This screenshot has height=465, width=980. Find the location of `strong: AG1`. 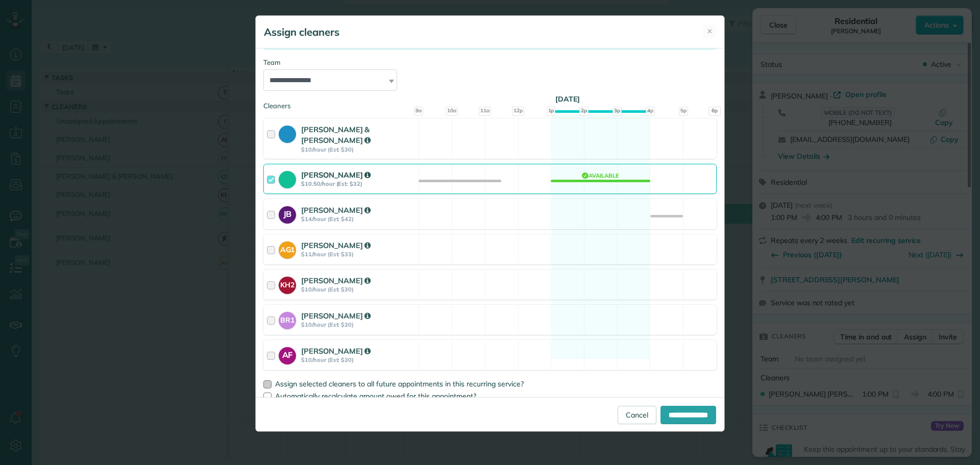

strong: AG1 is located at coordinates (287, 248).